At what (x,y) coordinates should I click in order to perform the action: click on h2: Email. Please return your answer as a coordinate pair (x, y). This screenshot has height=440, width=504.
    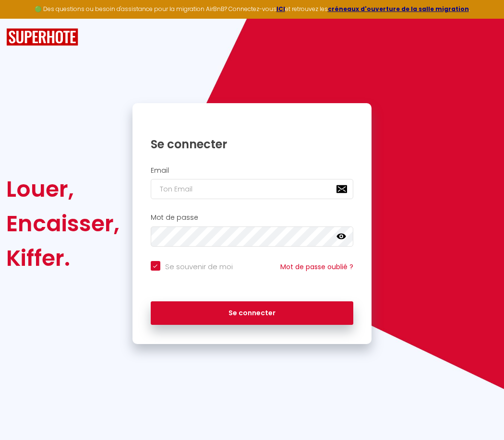
    Looking at the image, I should click on (252, 170).